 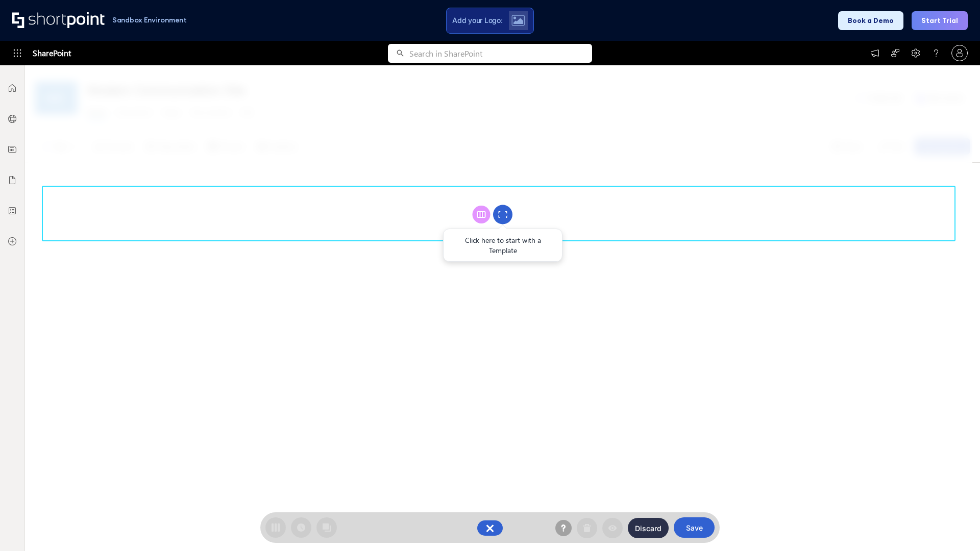 What do you see at coordinates (477, 21) in the screenshot?
I see `span: Add your Logo:` at bounding box center [477, 21].